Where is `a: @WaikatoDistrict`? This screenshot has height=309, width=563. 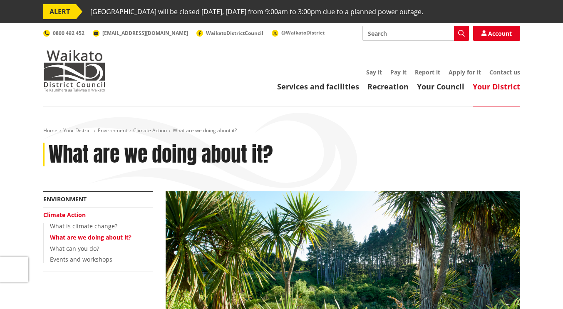 a: @WaikatoDistrict is located at coordinates (298, 32).